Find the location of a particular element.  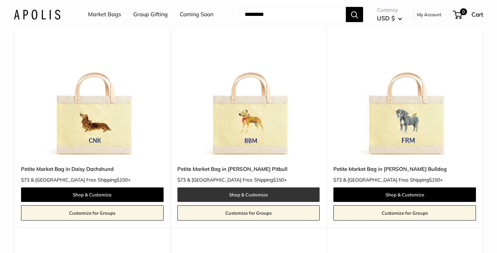

img: Apolis is located at coordinates (37, 14).